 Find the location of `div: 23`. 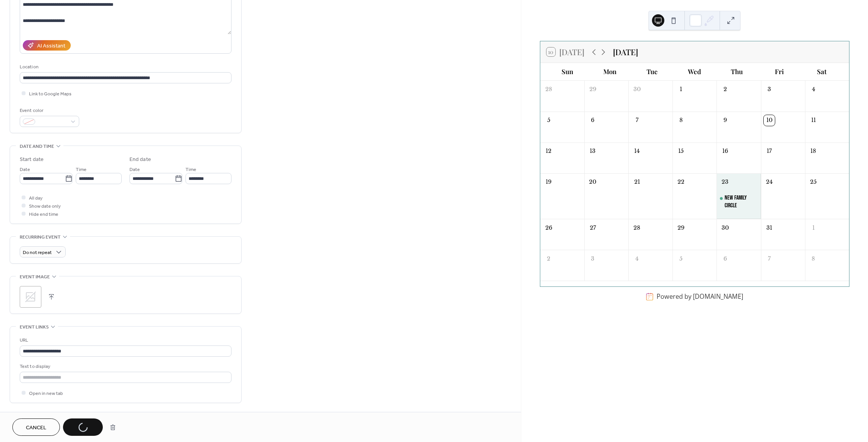

div: 23 is located at coordinates (725, 182).